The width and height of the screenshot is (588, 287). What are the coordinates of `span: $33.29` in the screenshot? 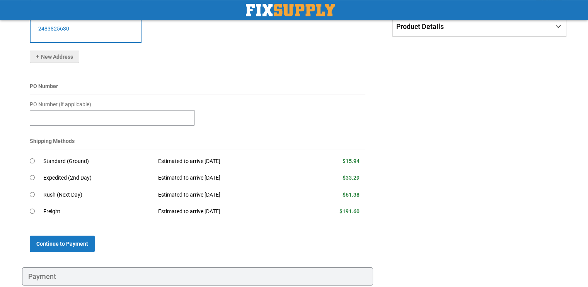 It's located at (351, 178).